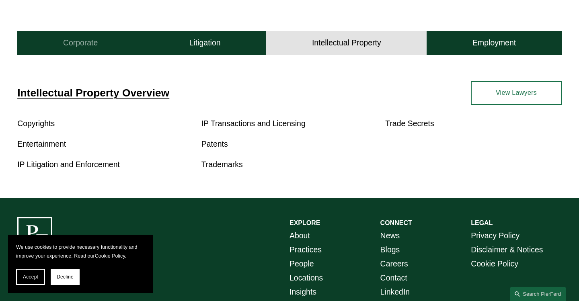 The width and height of the screenshot is (579, 301). Describe the element at coordinates (390, 250) in the screenshot. I see `a: Blogs` at that location.